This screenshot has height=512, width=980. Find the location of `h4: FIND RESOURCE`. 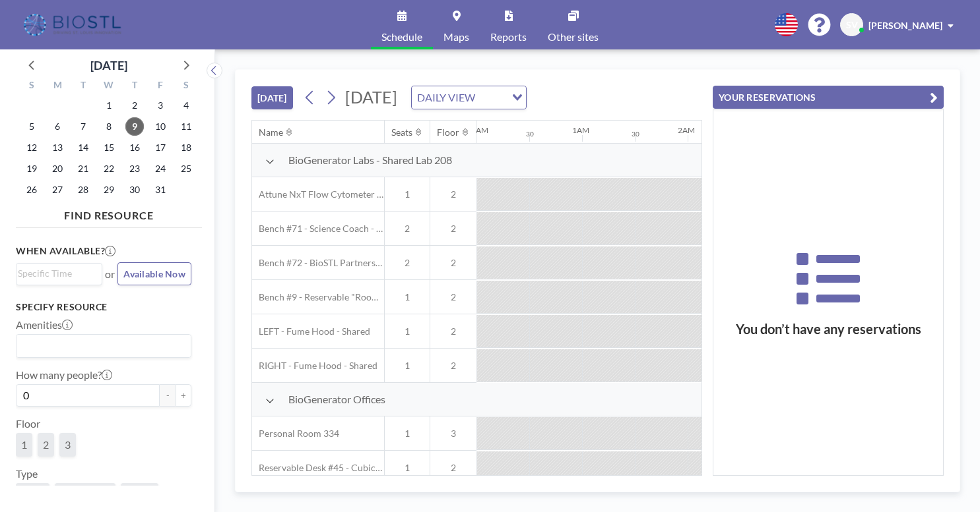

h4: FIND RESOURCE is located at coordinates (109, 213).